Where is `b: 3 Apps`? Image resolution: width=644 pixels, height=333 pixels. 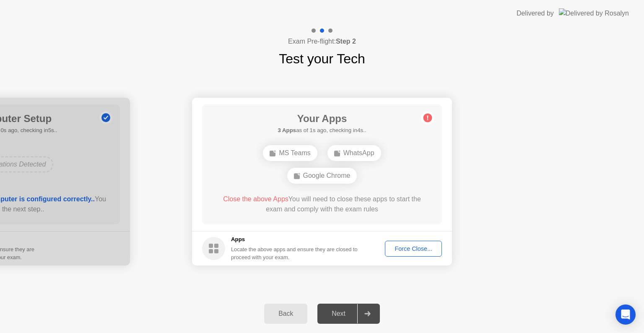
b: 3 Apps is located at coordinates (287, 130).